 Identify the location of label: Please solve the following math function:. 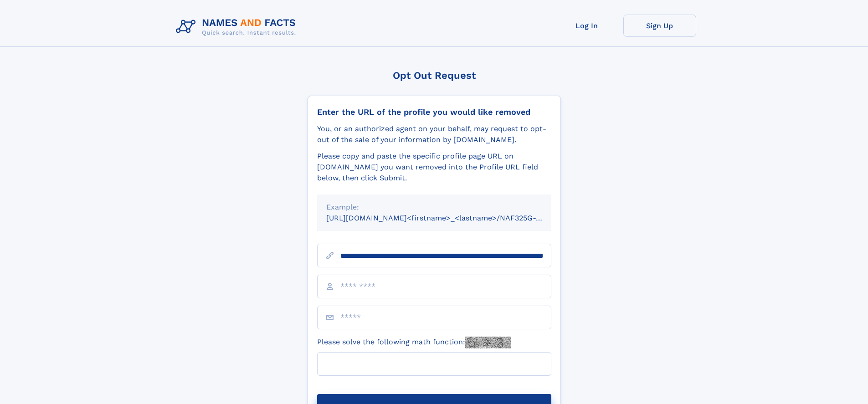
(414, 342).